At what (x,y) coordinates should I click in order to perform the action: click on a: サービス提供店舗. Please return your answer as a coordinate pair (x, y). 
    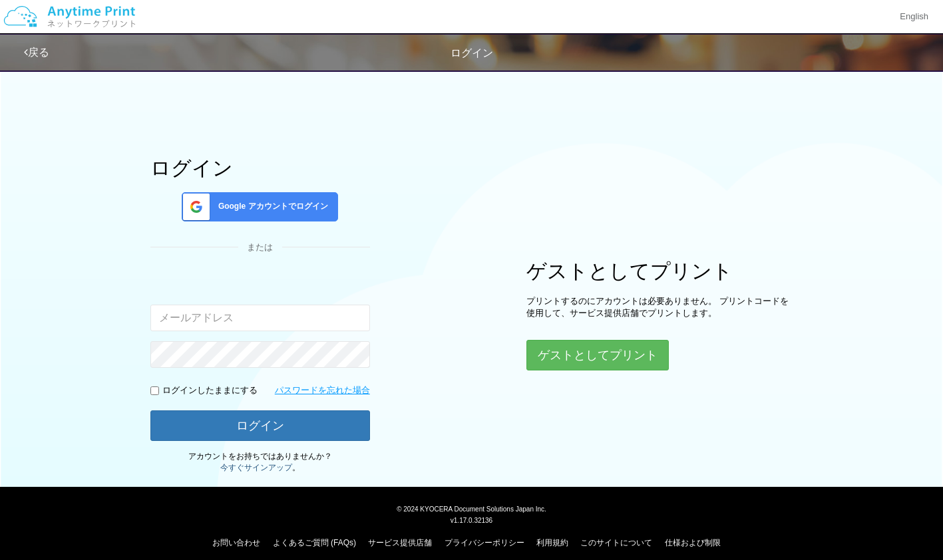
    Looking at the image, I should click on (400, 543).